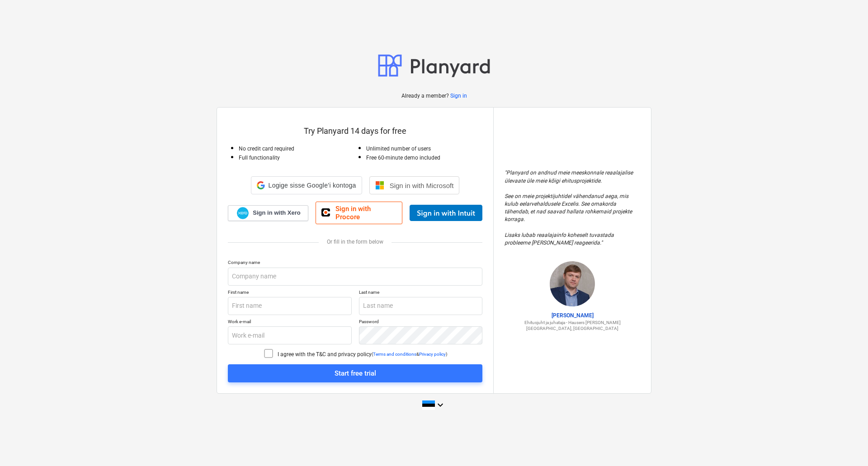  I want to click on p: " Planyard on andnud meie meeskonnale reaalajalise ülevaate üle meie kõigi ehitusprojektide. See ..., so click(573, 208).